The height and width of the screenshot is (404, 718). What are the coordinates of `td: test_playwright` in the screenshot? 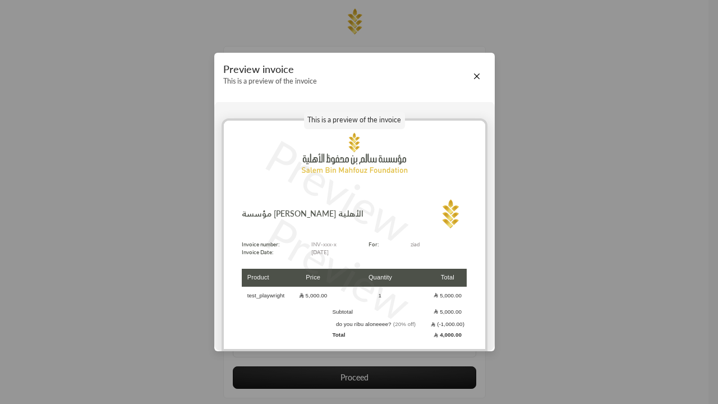 It's located at (268, 295).